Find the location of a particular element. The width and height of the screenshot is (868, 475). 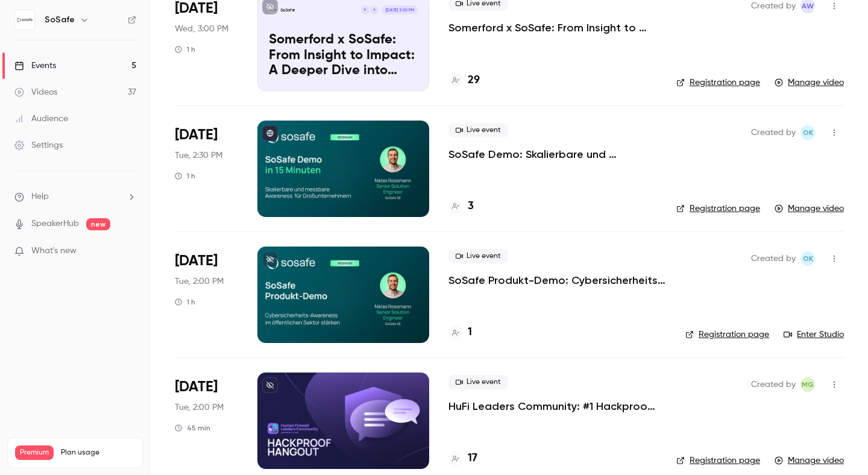

div: R is located at coordinates (366, 9).